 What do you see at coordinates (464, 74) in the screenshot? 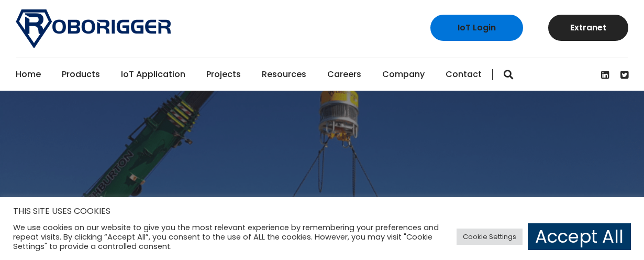
I see `a: Contact` at bounding box center [464, 74].